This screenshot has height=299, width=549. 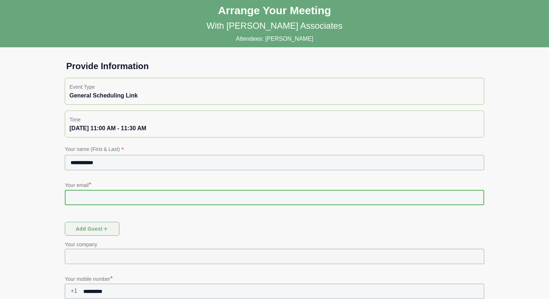 I want to click on span: Add guest, so click(x=92, y=229).